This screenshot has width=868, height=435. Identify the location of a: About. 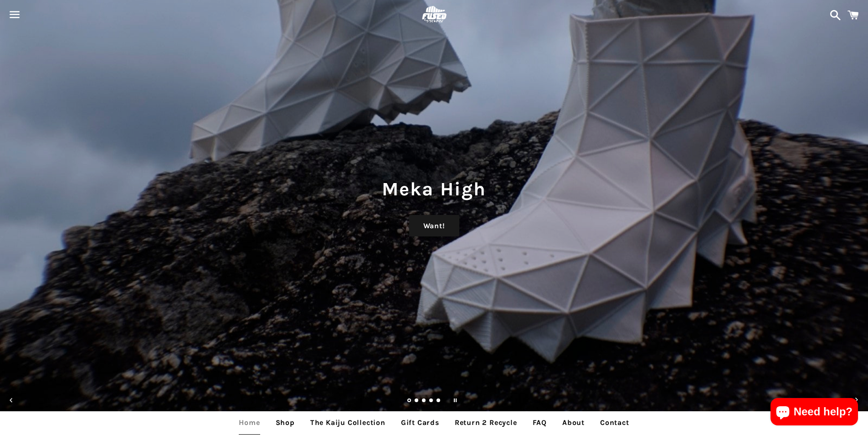
(574, 422).